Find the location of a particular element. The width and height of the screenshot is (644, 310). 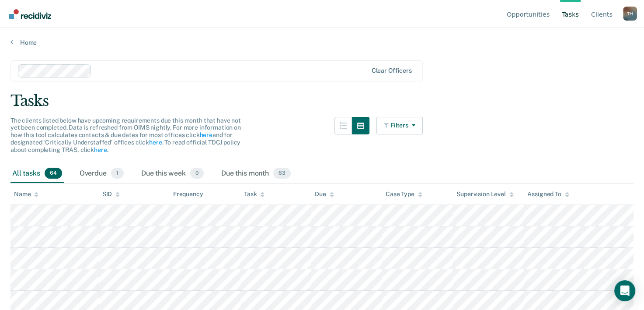

div: Overdue1 is located at coordinates (101, 174).